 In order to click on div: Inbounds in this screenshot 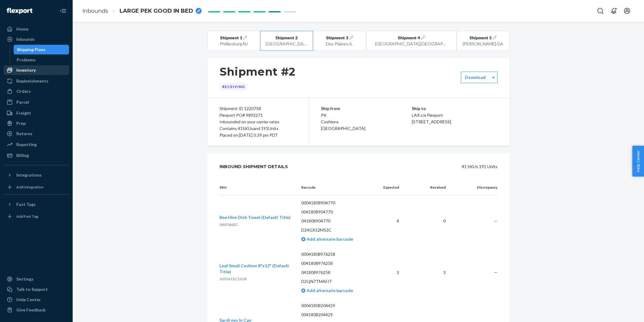, I will do `click(25, 39)`.